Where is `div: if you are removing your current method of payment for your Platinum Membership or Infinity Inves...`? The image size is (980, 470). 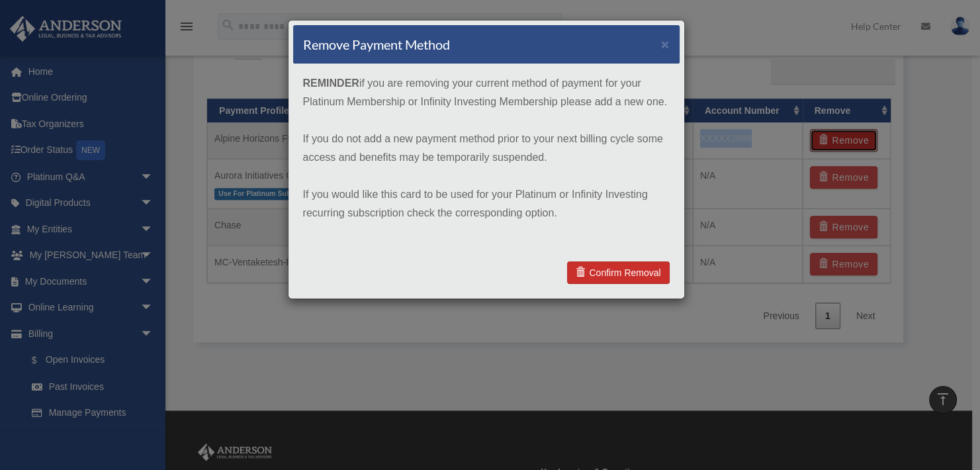
div: if you are removing your current method of payment for your Platinum Membership or Infinity Inves... is located at coordinates (487, 157).